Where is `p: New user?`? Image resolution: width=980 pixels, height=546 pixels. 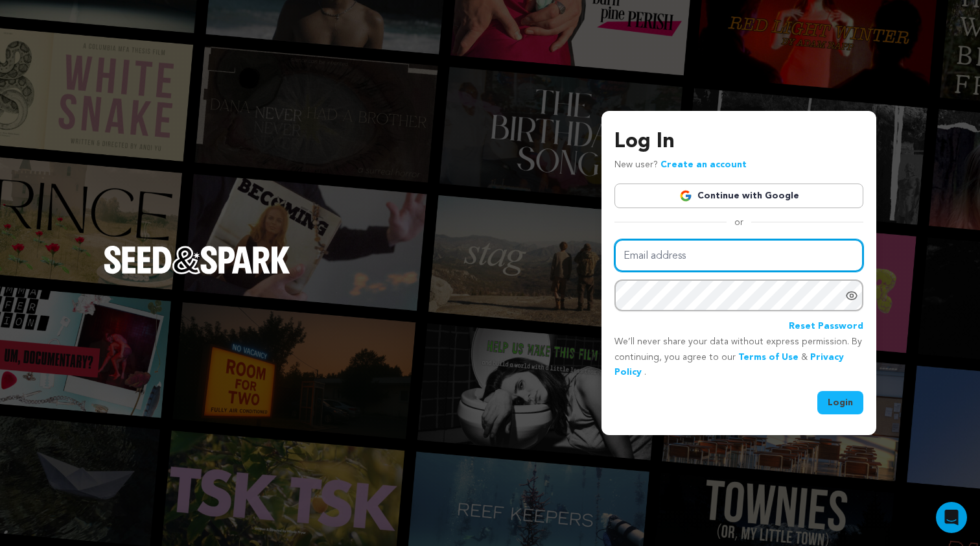 p: New user? is located at coordinates (680, 165).